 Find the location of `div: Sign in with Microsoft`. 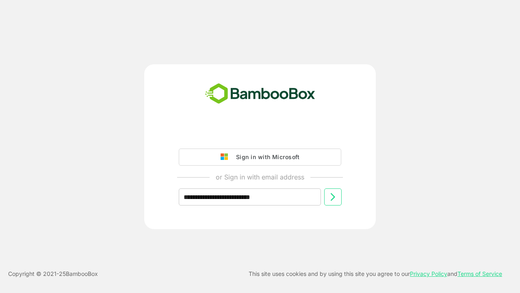

div: Sign in with Microsoft is located at coordinates (266, 157).